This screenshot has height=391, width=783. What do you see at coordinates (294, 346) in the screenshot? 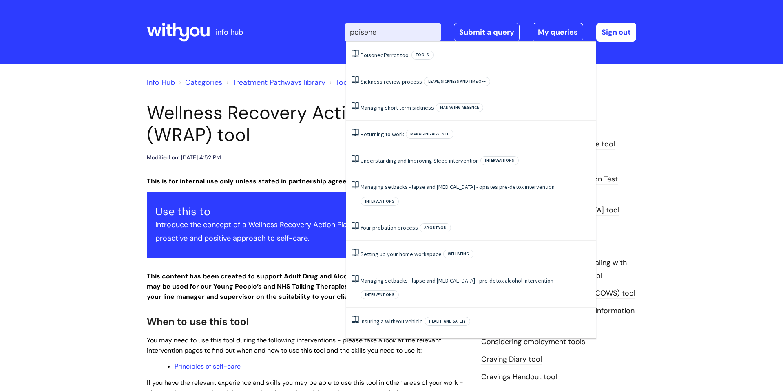
I see `span: You may need to use this tool during the following interventions - please take a look at the rele...` at bounding box center [294, 346].